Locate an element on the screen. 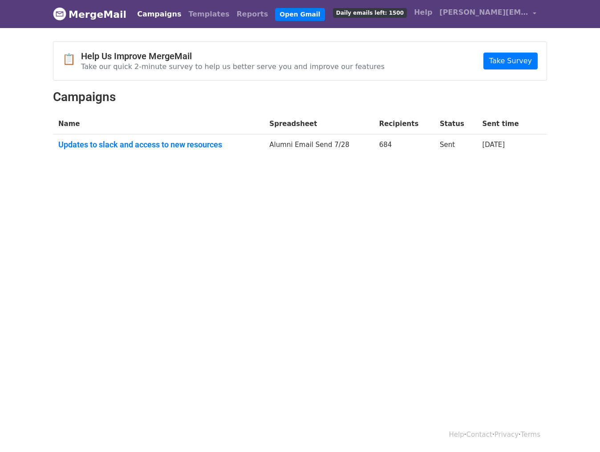 This screenshot has width=600, height=452. img: MergeMail logo is located at coordinates (60, 14).